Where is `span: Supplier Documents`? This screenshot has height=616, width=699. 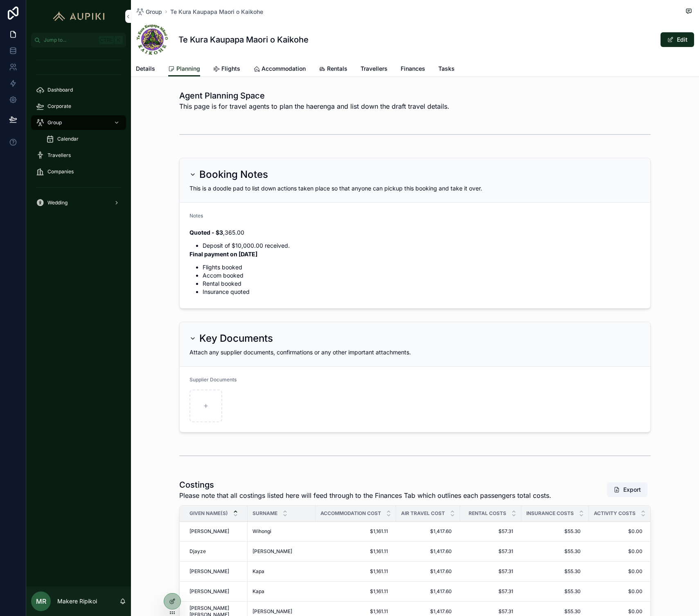
span: Supplier Documents is located at coordinates (212, 380).